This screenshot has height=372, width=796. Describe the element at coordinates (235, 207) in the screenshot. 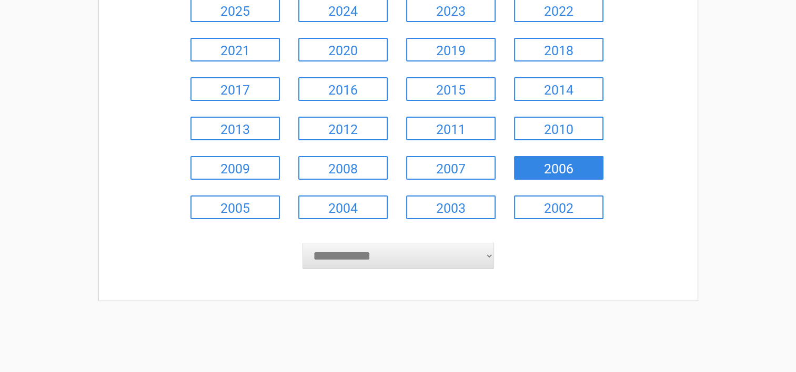

I see `a: 2005` at that location.